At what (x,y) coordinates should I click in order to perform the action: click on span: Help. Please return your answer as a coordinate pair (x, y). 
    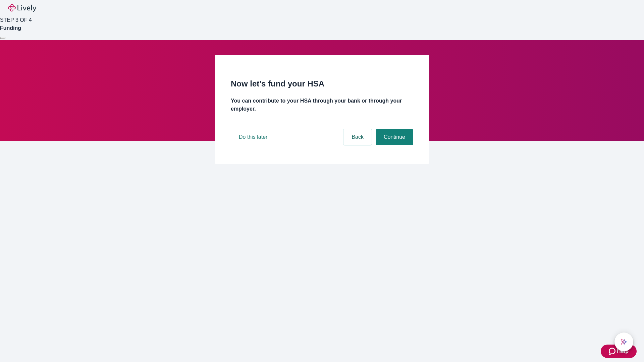
    Looking at the image, I should click on (623, 351).